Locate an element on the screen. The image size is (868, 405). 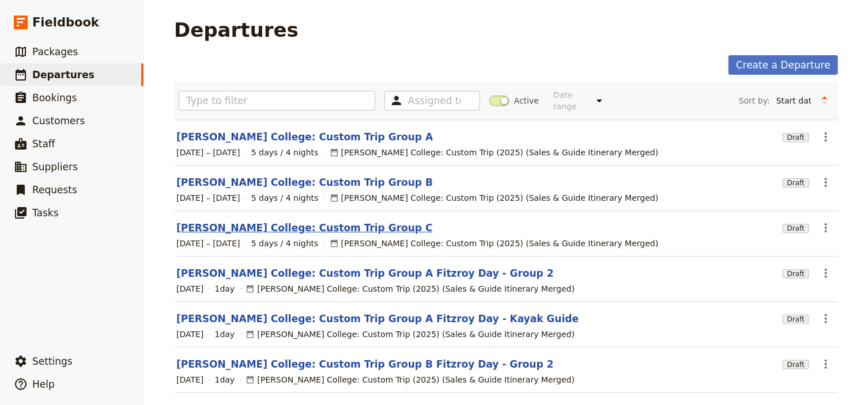
span: Settings is located at coordinates (52, 362).